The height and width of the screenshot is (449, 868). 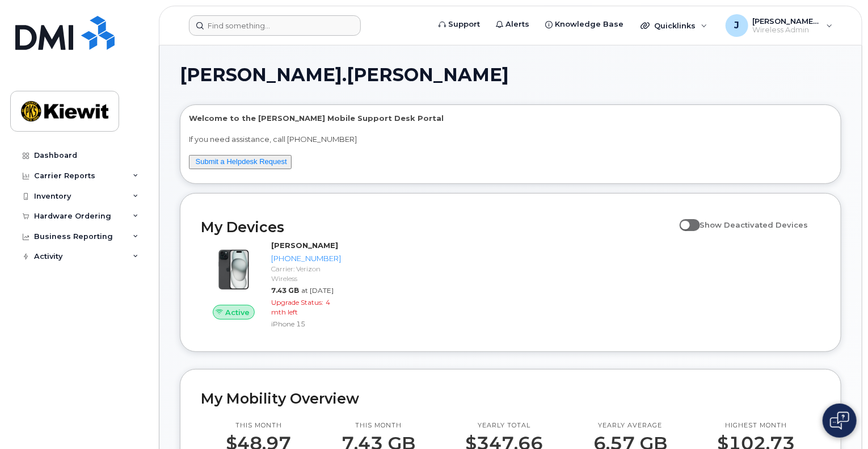 I want to click on span: Active, so click(x=237, y=312).